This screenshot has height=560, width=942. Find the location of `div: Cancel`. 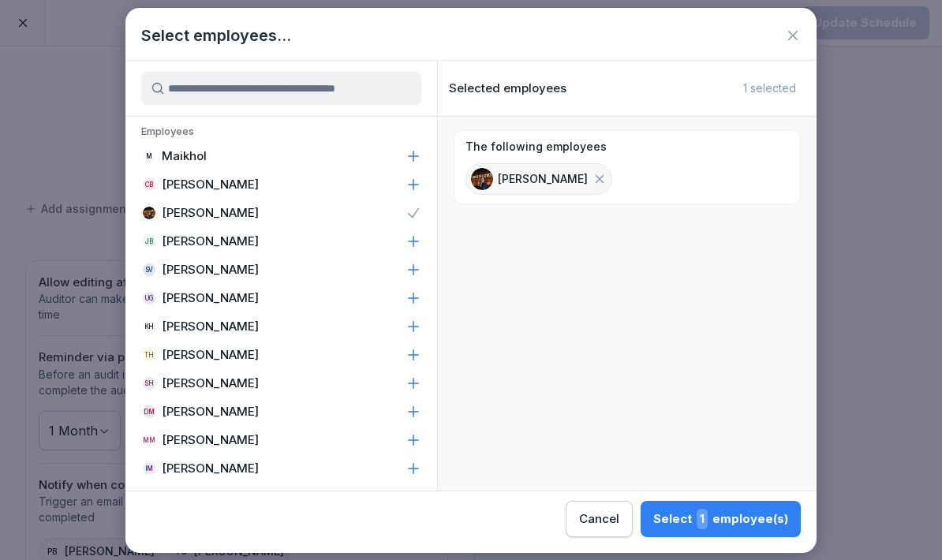

div: Cancel is located at coordinates (599, 519).